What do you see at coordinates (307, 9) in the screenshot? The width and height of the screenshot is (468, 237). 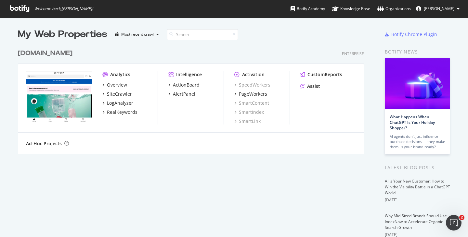 I see `div: Botify Academy` at bounding box center [307, 9].